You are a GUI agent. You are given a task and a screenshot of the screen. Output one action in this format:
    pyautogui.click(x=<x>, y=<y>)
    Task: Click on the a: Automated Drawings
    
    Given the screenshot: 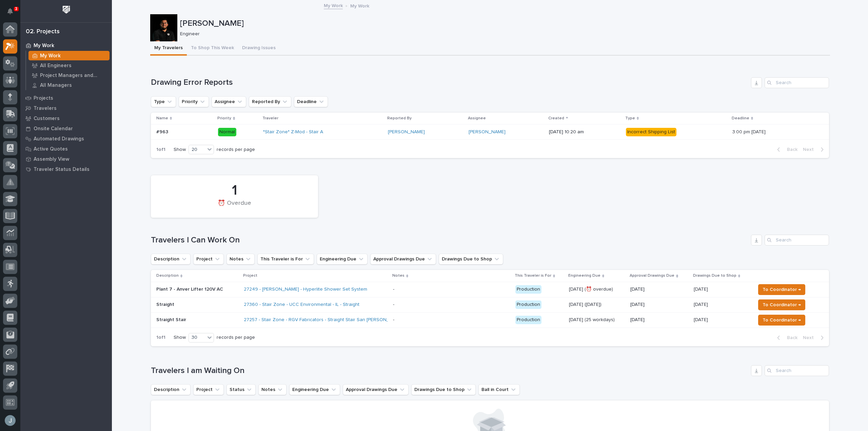 What is the action you would take?
    pyautogui.click(x=66, y=139)
    